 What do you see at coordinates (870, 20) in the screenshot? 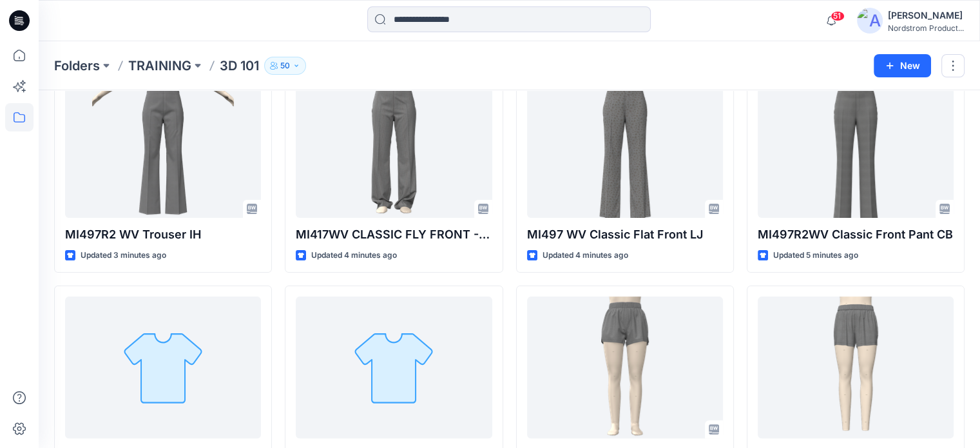
I see `img: avatar` at bounding box center [870, 20].